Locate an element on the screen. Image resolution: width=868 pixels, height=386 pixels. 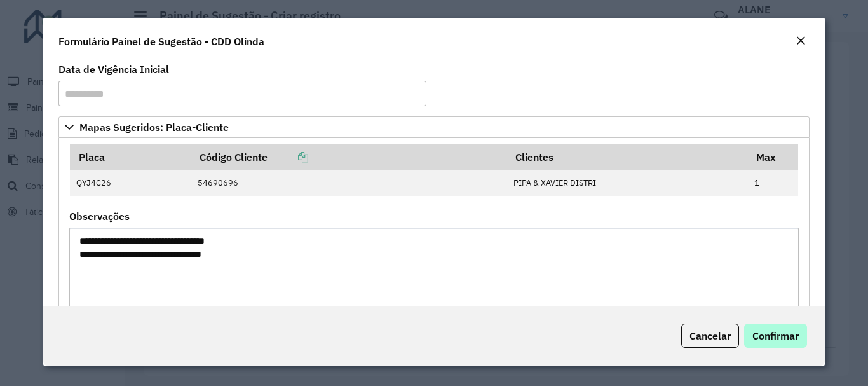
button: Close is located at coordinates (801, 41).